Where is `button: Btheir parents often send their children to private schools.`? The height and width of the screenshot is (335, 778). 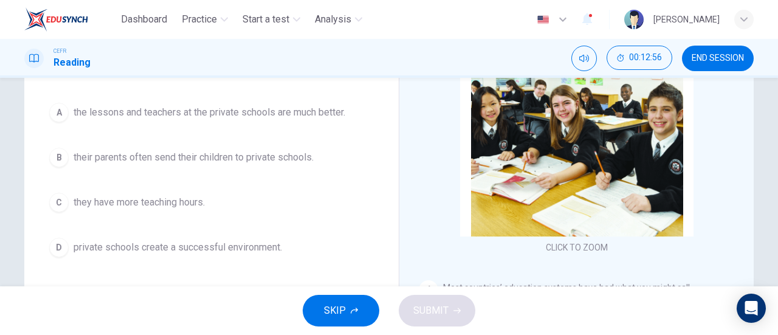 button: Btheir parents often send their children to private schools. is located at coordinates (212, 157).